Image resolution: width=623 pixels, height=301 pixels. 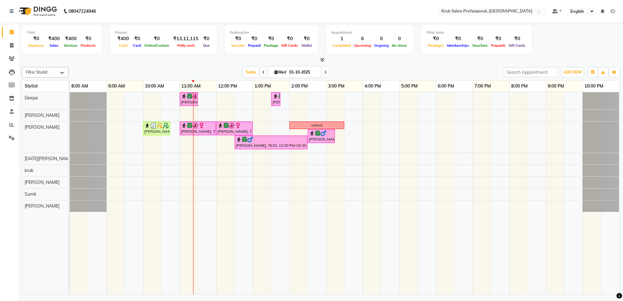 I want to click on span: ADD NEW, so click(x=573, y=72).